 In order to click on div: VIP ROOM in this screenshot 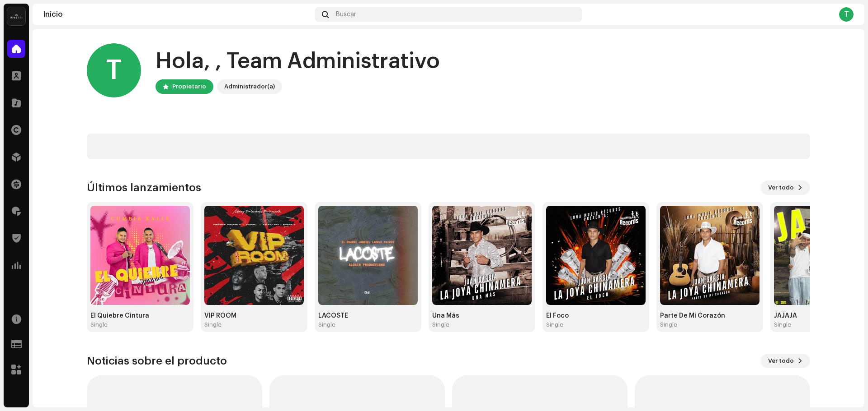, I will do `click(254, 316)`.